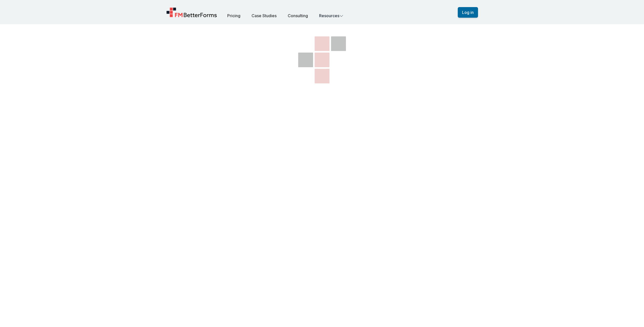 The height and width of the screenshot is (327, 644). Describe the element at coordinates (264, 16) in the screenshot. I see `a: Case Studies` at that location.